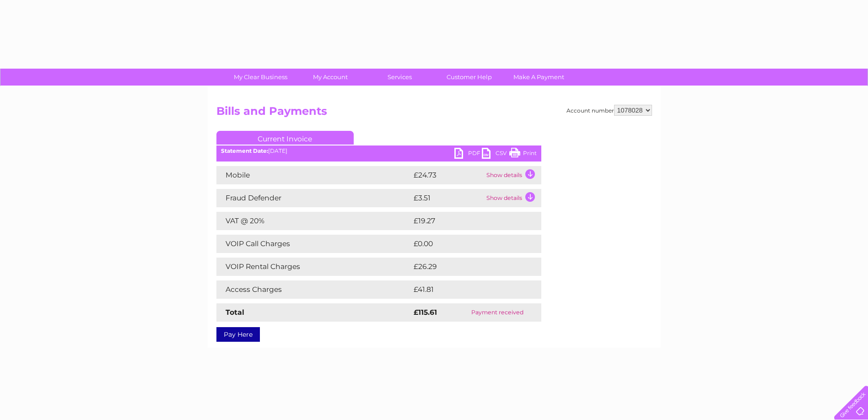 This screenshot has width=868, height=420. Describe the element at coordinates (497, 312) in the screenshot. I see `td: Payment received` at that location.